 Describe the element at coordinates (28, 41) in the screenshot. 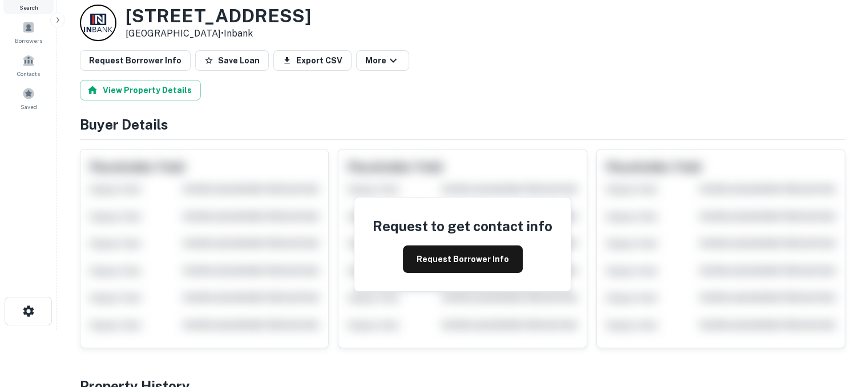

I see `span: Borrowers` at that location.